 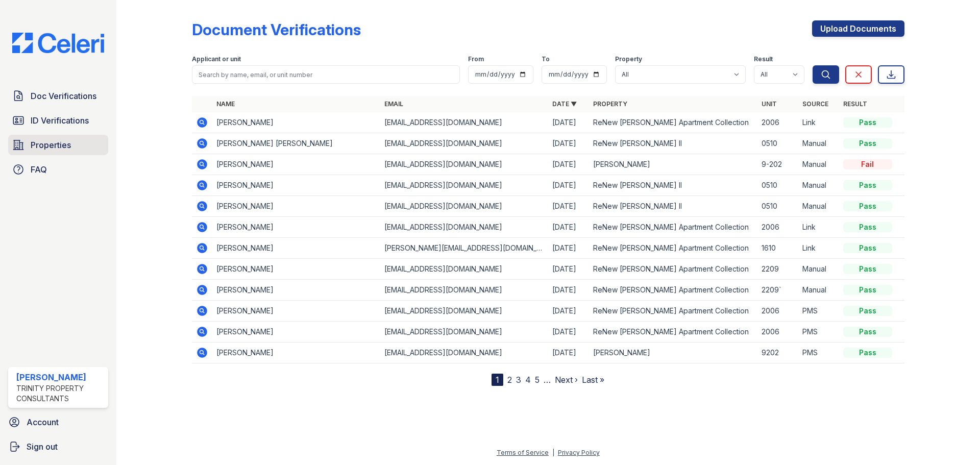 What do you see at coordinates (60, 394) in the screenshot?
I see `div: Trinity Property Consultants` at bounding box center [60, 394].